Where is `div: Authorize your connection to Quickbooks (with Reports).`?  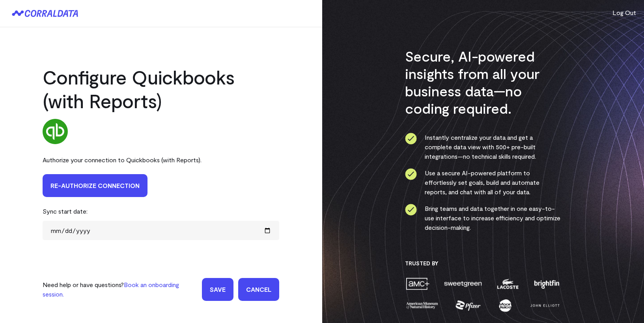
div: Authorize your connection to Quickbooks (with Reports). is located at coordinates (161, 160).